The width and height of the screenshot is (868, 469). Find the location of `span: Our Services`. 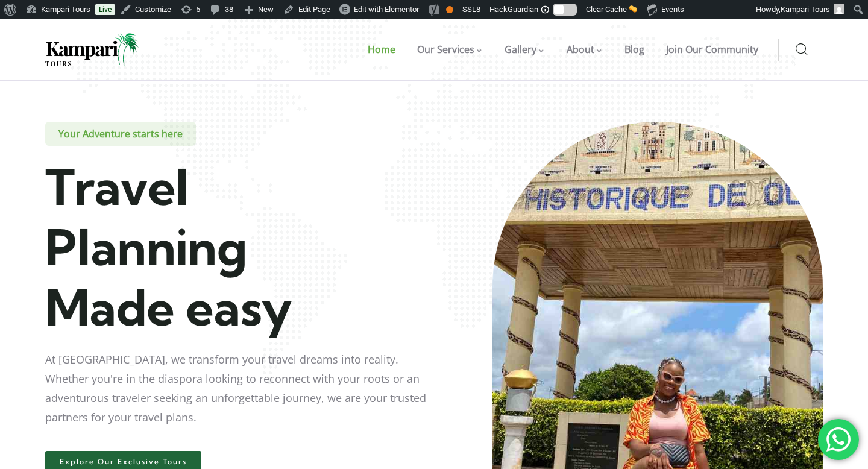

span: Our Services is located at coordinates (445, 49).